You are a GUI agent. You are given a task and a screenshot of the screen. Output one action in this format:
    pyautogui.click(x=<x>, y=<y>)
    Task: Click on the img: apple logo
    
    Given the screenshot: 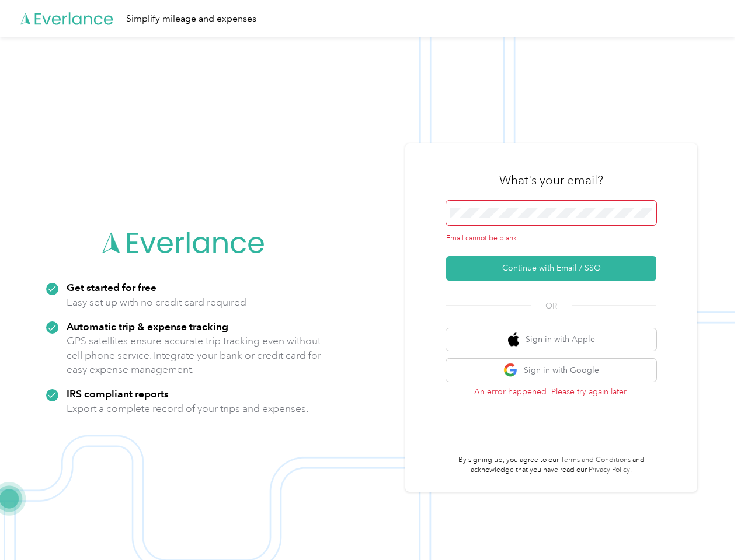 What is the action you would take?
    pyautogui.click(x=514, y=340)
    